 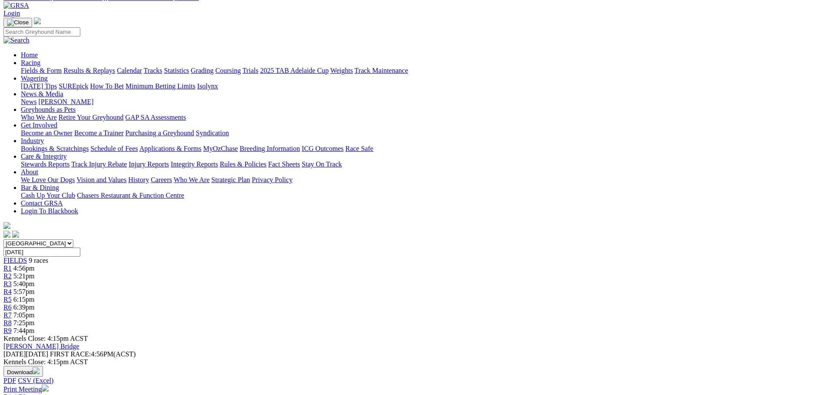 I want to click on div: Industry, so click(x=422, y=149).